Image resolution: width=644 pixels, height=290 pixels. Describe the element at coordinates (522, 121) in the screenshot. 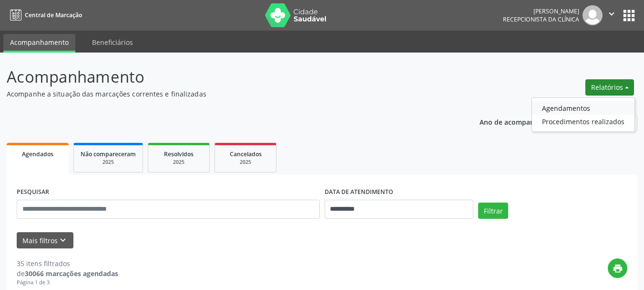

I see `p: Ano de acompanhamento` at that location.